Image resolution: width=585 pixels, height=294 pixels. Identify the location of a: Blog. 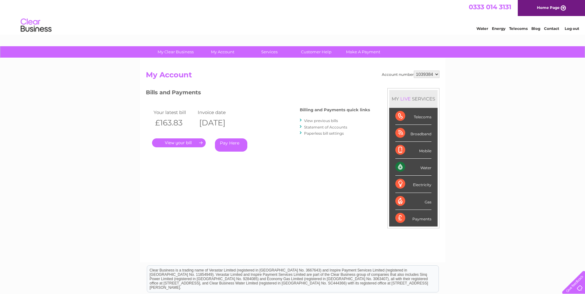
(536, 28).